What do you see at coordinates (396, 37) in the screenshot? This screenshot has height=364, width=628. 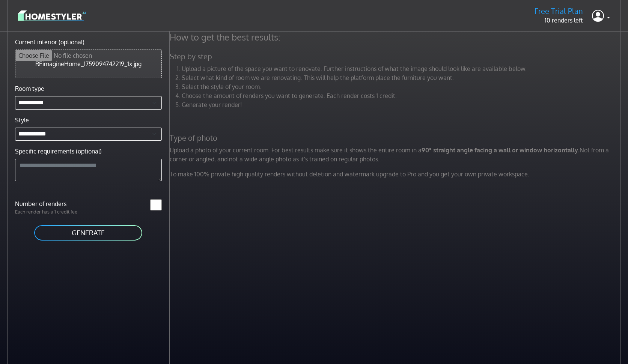 I see `h4: How to get the best results:` at bounding box center [396, 37].